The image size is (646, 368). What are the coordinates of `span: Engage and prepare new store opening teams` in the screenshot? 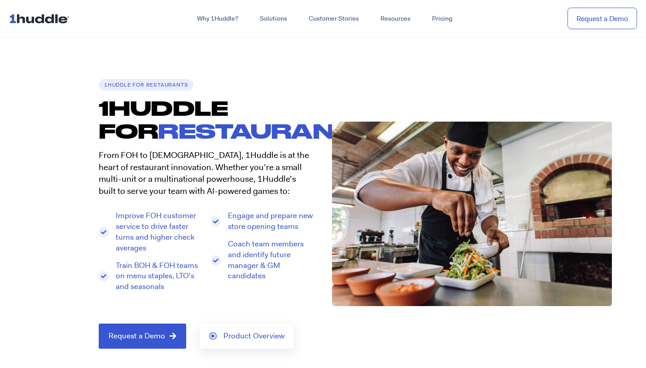 It's located at (270, 221).